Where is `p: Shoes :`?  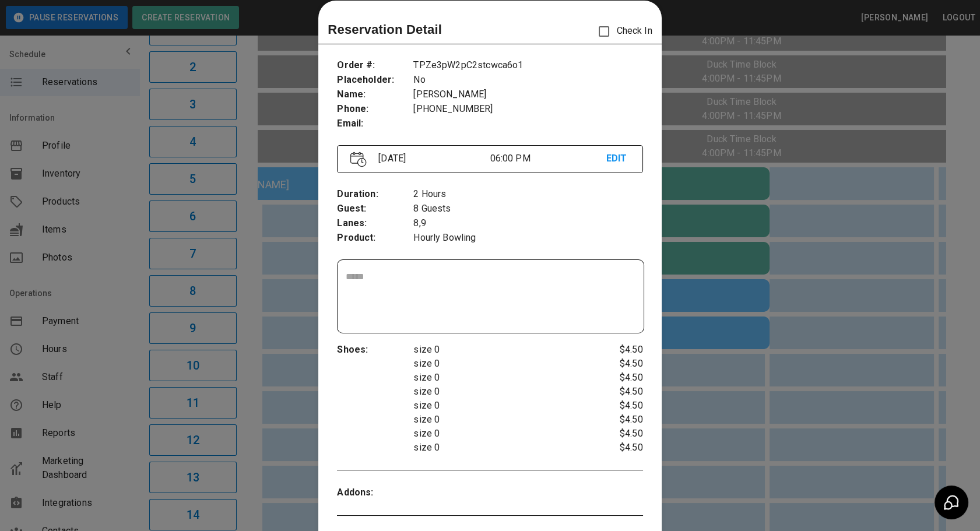
p: Shoes : is located at coordinates (375, 350).